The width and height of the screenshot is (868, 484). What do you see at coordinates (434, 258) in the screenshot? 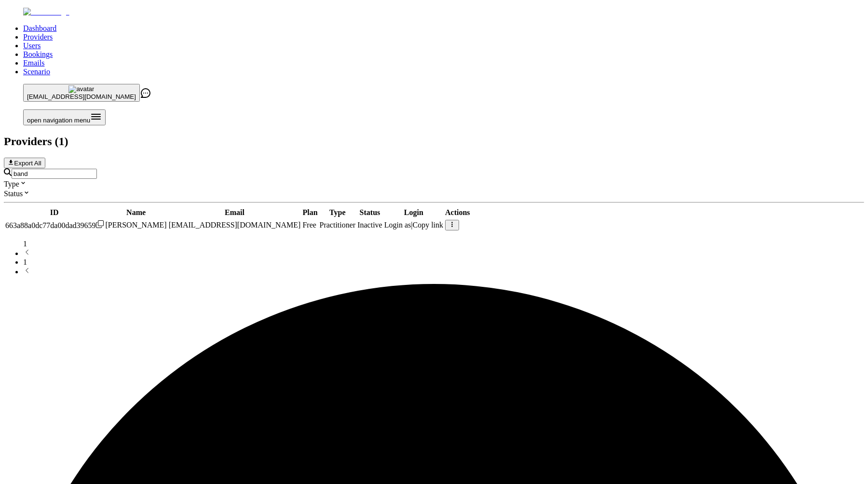
I see `nav: pagination navigation` at bounding box center [434, 258].